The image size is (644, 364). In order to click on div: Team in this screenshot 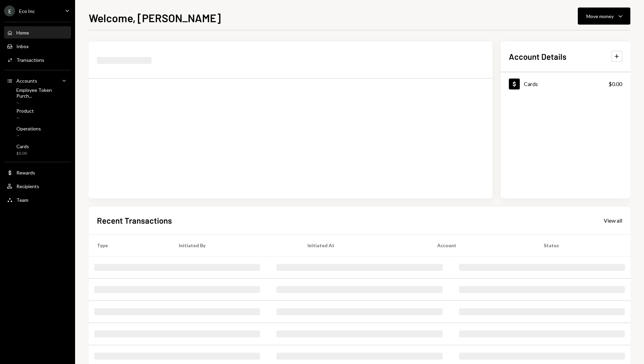, I will do `click(22, 200)`.